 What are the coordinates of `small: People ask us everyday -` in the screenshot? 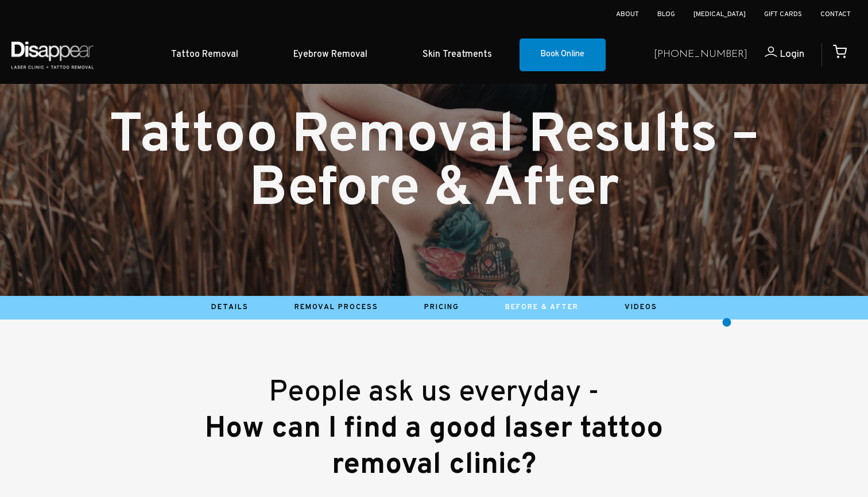 It's located at (434, 393).